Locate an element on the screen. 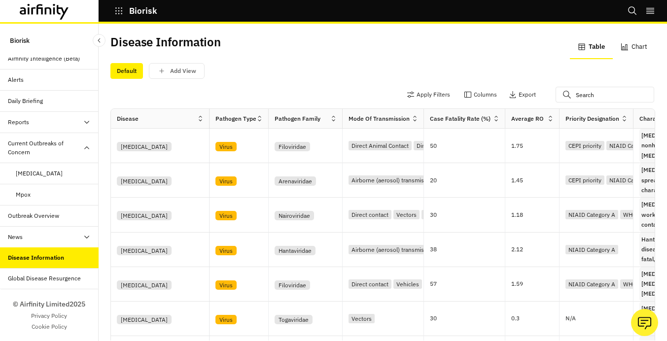 This screenshot has width=667, height=341. div: Hantaviridae is located at coordinates (295, 250).